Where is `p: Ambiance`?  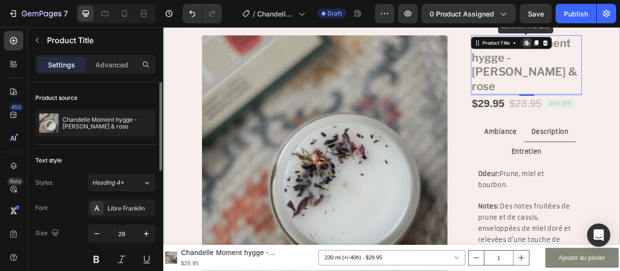
p: Ambiance is located at coordinates (429, 133).